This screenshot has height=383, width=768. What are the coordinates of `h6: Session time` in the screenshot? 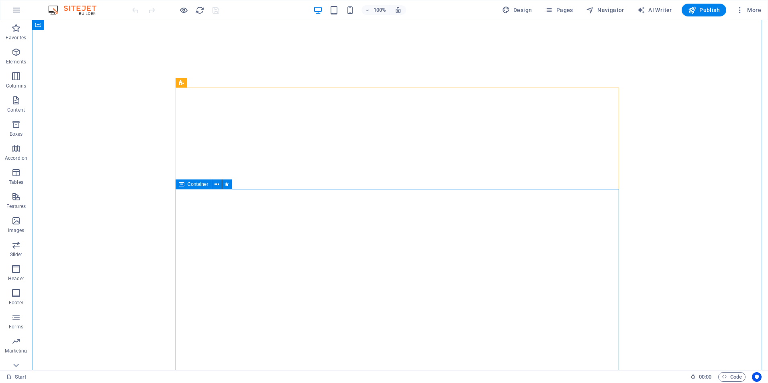 It's located at (701, 377).